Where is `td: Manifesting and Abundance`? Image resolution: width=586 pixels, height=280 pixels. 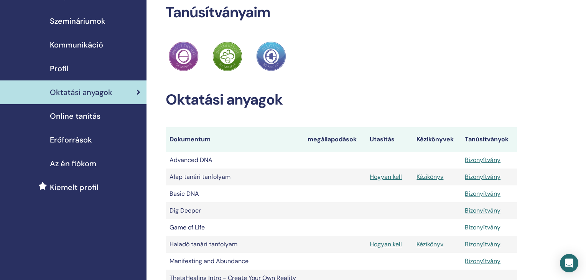 td: Manifesting and Abundance is located at coordinates (235, 262).